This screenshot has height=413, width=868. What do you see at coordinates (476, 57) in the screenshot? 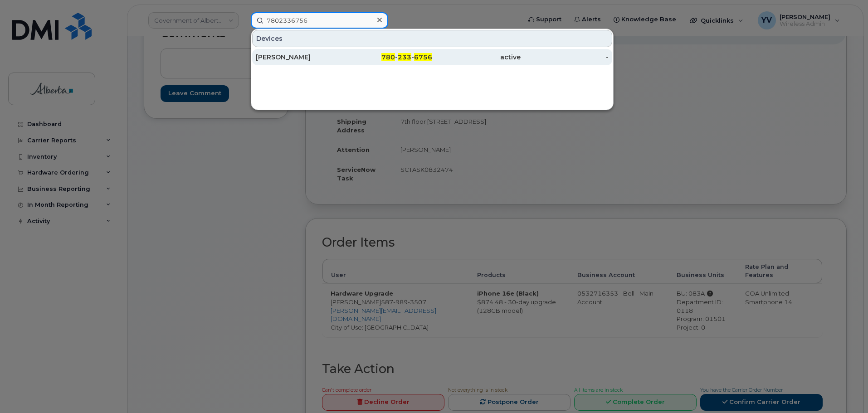
I see `div: active` at bounding box center [476, 57].